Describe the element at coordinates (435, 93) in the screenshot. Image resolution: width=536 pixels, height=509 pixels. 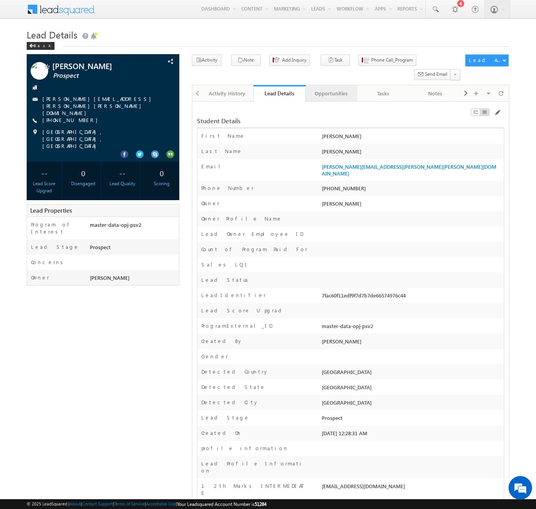
I see `div: Notes` at that location.